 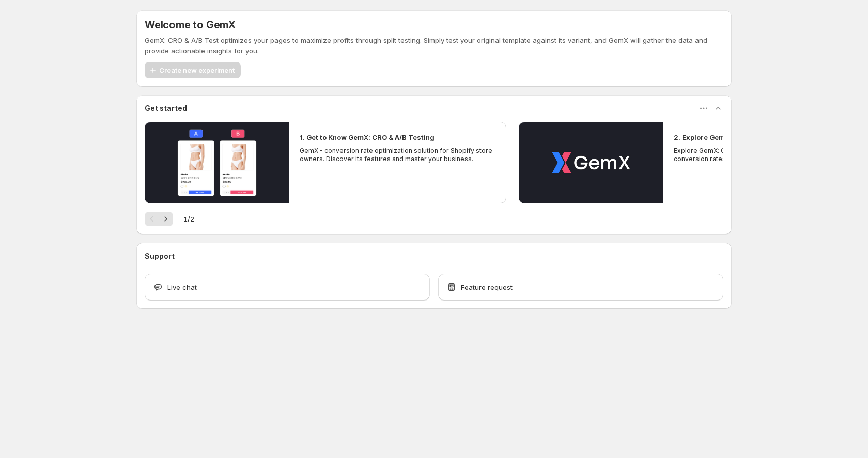 What do you see at coordinates (754, 137) in the screenshot?
I see `h2: 2. Explore GemX: CRO & A/B Testing Use Cases` at bounding box center [754, 137].